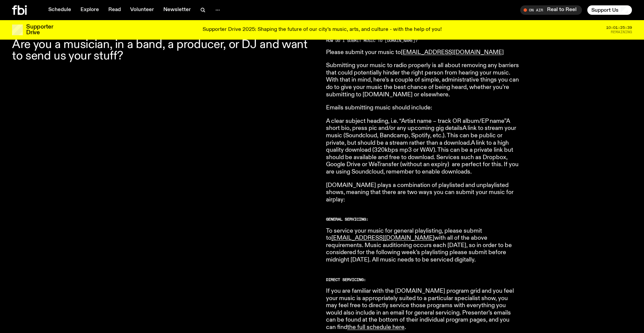 This screenshot has height=333, width=644. What do you see at coordinates (376, 327) in the screenshot?
I see `a: the full schedule here` at bounding box center [376, 327].